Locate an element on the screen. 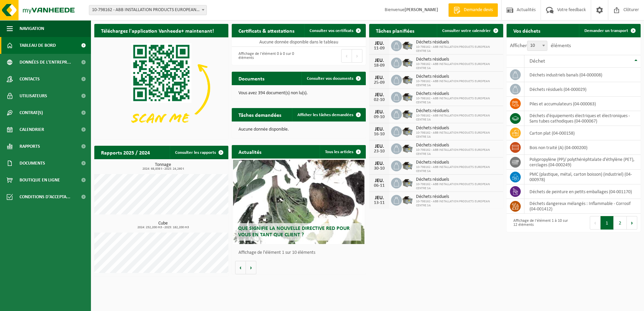 Image resolution: width=644 pixels, height=311 pixels. span: Navigation is located at coordinates (32, 28).